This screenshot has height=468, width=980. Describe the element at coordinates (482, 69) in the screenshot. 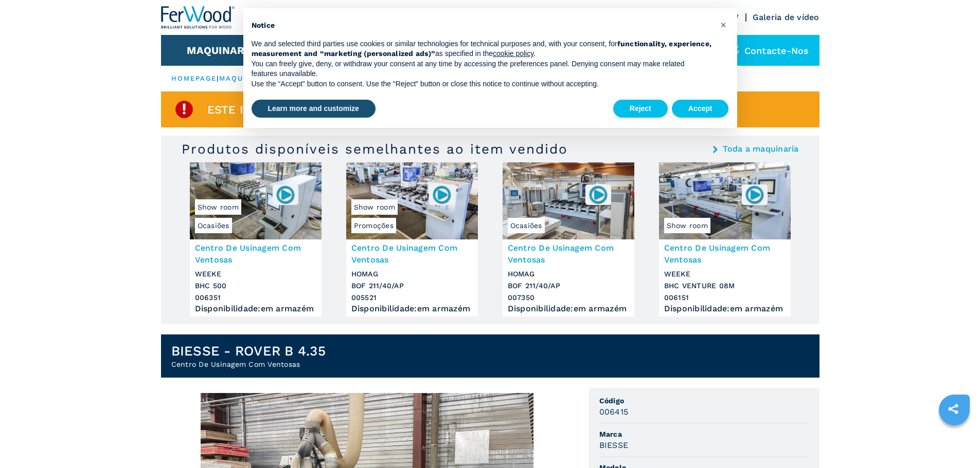

I see `p: You can freely give, deny, or withdraw your consent at any time by accessing the preferences pane...` at that location.